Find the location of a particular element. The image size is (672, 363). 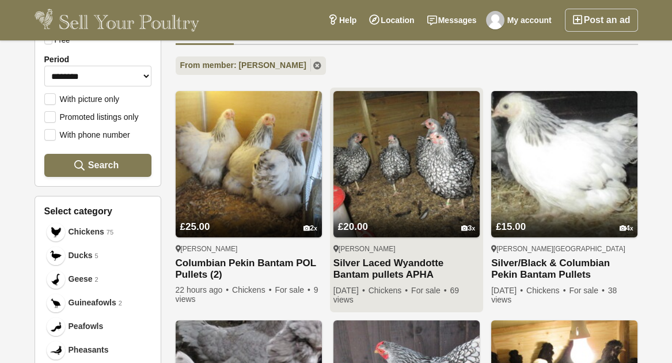

label: With picture only is located at coordinates (82, 98).